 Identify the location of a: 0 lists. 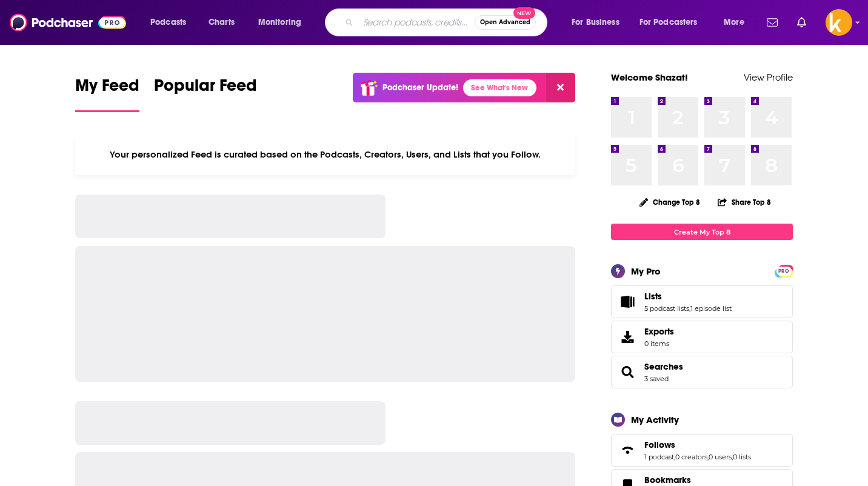
(742, 457).